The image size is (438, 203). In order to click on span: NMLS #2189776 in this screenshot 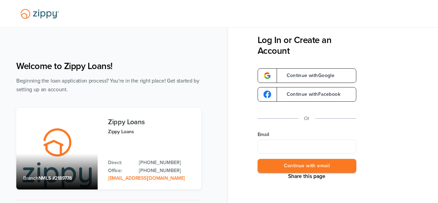, I will do `click(55, 178)`.